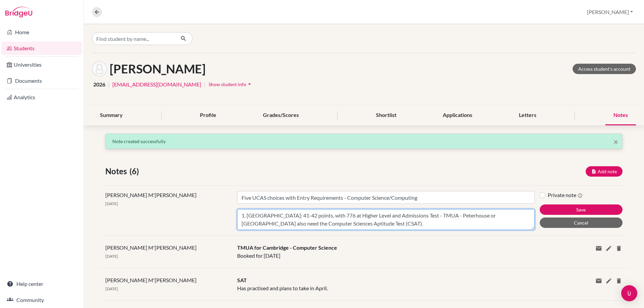 The width and height of the screenshot is (644, 308). I want to click on span: Notes, so click(117, 171).